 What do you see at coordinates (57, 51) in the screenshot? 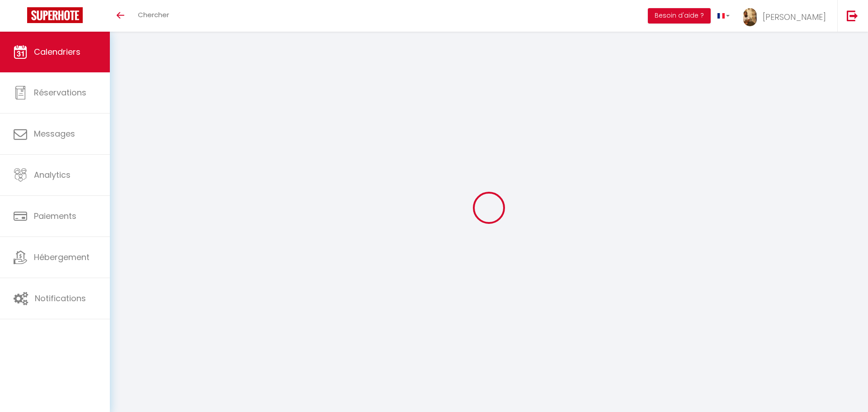
I see `span: Calendriers` at bounding box center [57, 51].